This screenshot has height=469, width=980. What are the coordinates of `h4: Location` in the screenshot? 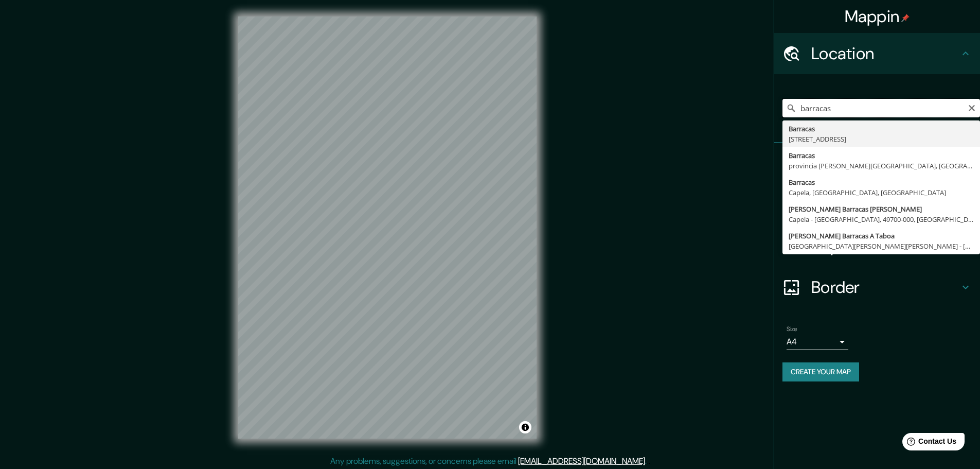 It's located at (886, 53).